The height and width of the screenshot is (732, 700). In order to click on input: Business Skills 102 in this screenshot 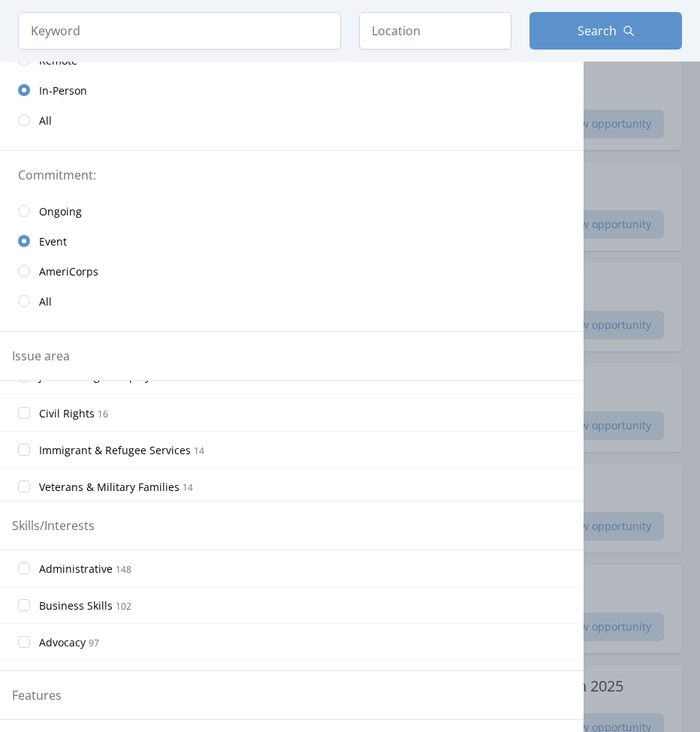, I will do `click(24, 605)`.